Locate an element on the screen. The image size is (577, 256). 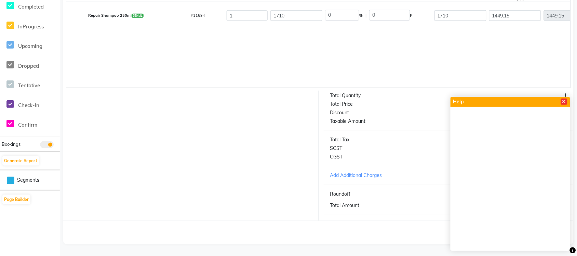
span: 250 ML is located at coordinates (138, 16).